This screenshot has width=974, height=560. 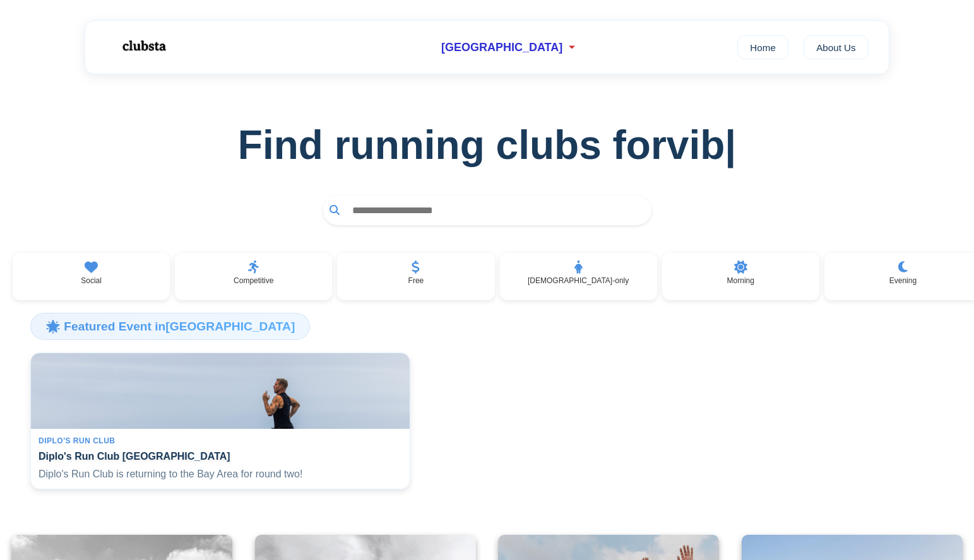 I want to click on img: Diplo's Run Club San Francisco, so click(x=220, y=391).